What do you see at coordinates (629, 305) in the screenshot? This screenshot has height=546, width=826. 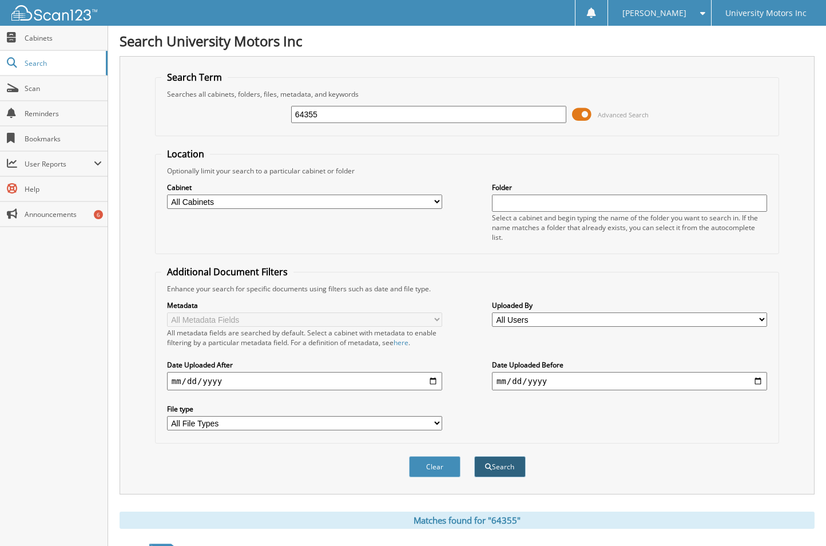 I see `label: Uploaded By` at bounding box center [629, 305].